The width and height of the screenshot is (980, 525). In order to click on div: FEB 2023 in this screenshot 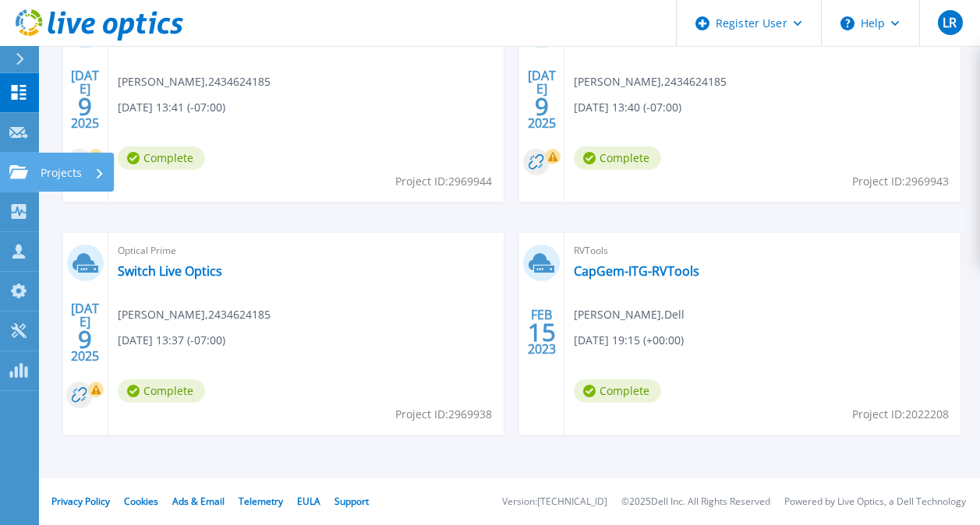, I will do `click(542, 332)`.